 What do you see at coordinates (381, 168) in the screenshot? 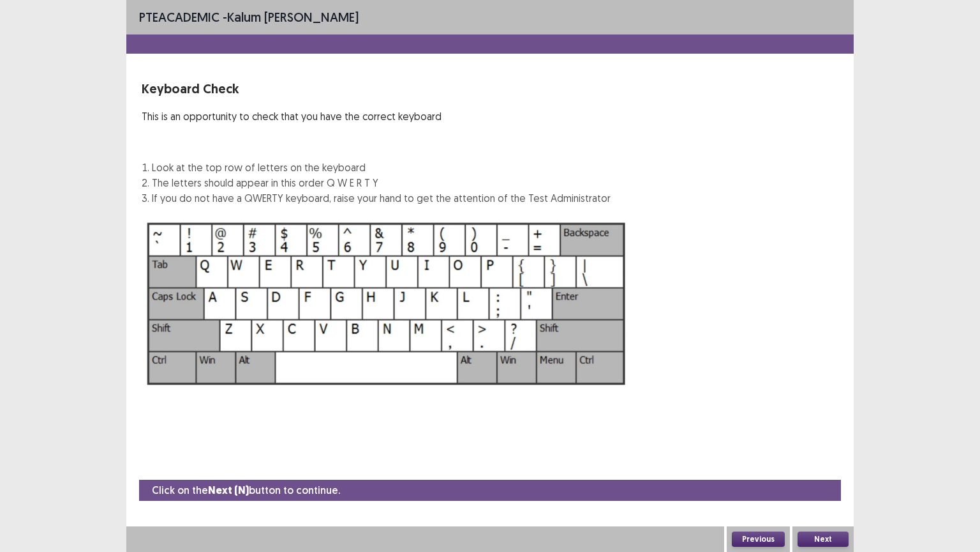
I see `li: Look at the top row of letters on the keyboard` at bounding box center [381, 168].